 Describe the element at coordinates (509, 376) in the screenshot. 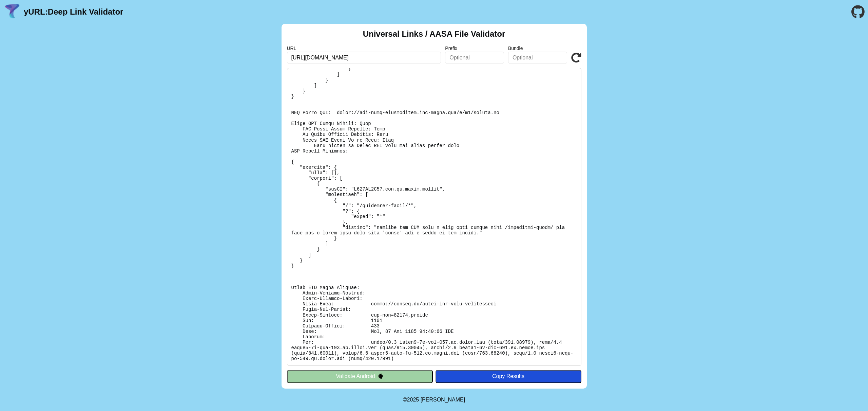

I see `div: Copy Results` at that location.